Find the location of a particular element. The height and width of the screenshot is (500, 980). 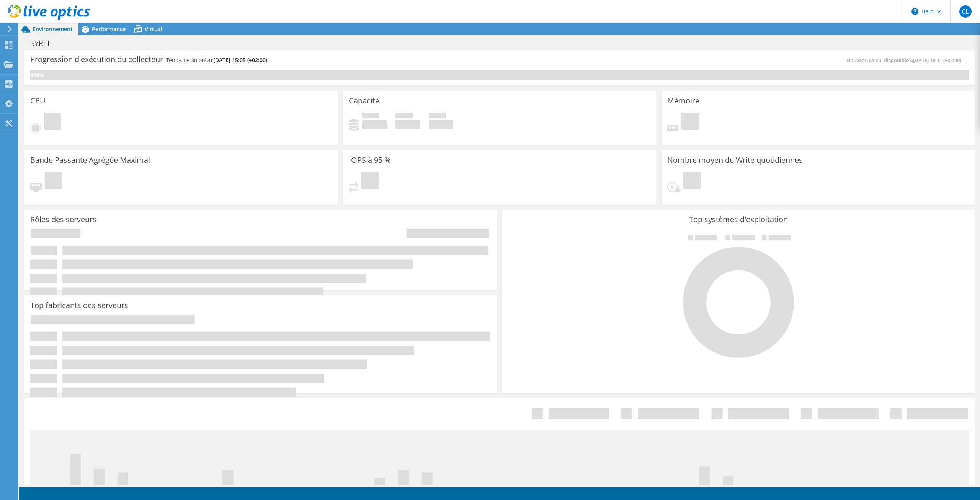

span: Nouveau calcul disponible à is located at coordinates (905, 61).